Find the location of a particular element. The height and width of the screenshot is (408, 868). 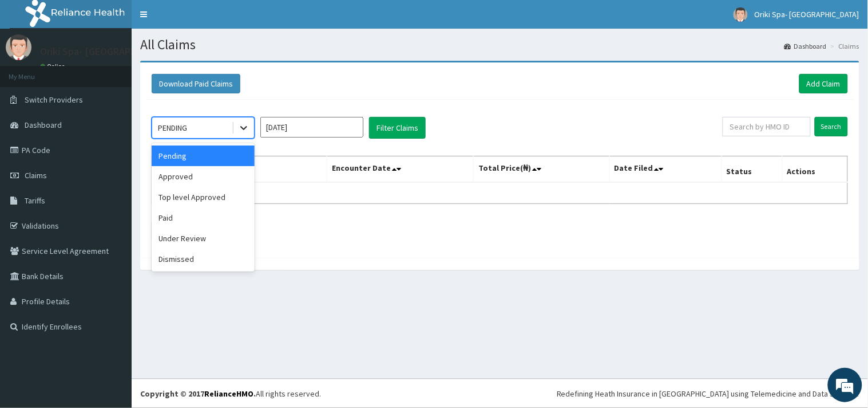

div: PENDING is located at coordinates (172, 128).